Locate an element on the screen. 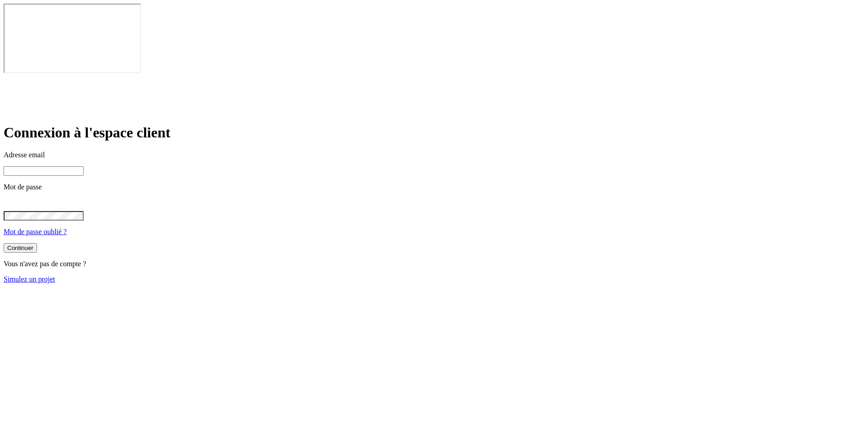 This screenshot has width=868, height=433. a: Simulez un projet is located at coordinates (30, 279).